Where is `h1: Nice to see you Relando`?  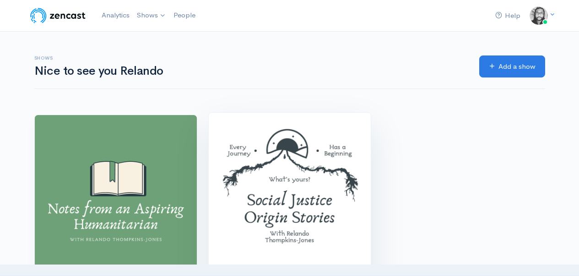
h1: Nice to see you Relando is located at coordinates (251, 71).